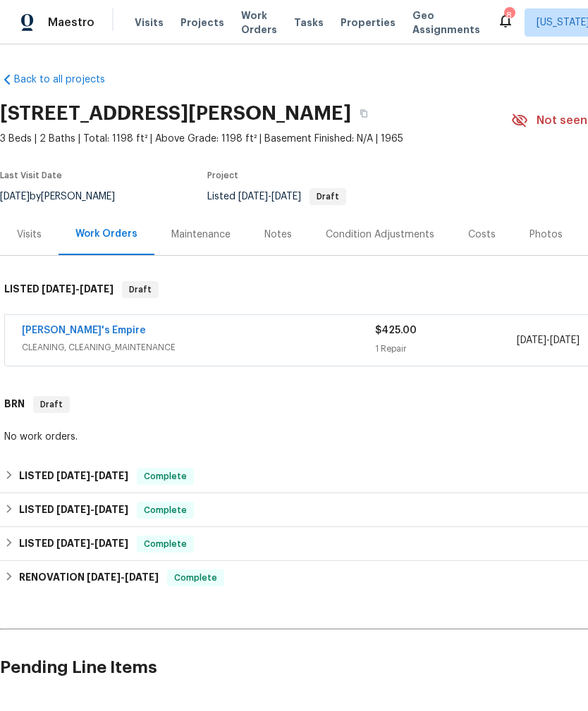  Describe the element at coordinates (71, 22) in the screenshot. I see `span: Maestro` at that location.